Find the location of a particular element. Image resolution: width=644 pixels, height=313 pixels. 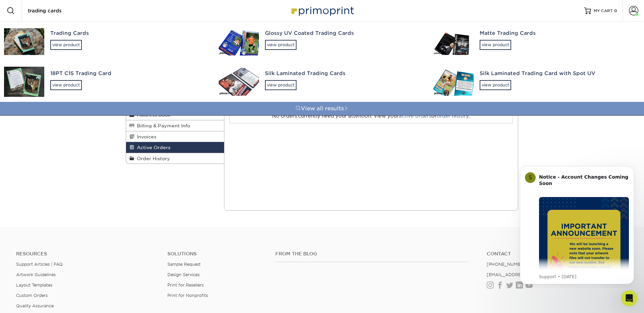

a: Glossy UV Coated Trading Cardsview product is located at coordinates (322, 41).